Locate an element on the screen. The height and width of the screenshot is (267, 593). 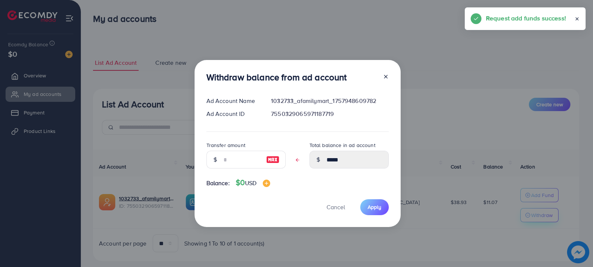
div: Ad Account Name is located at coordinates (233, 101).